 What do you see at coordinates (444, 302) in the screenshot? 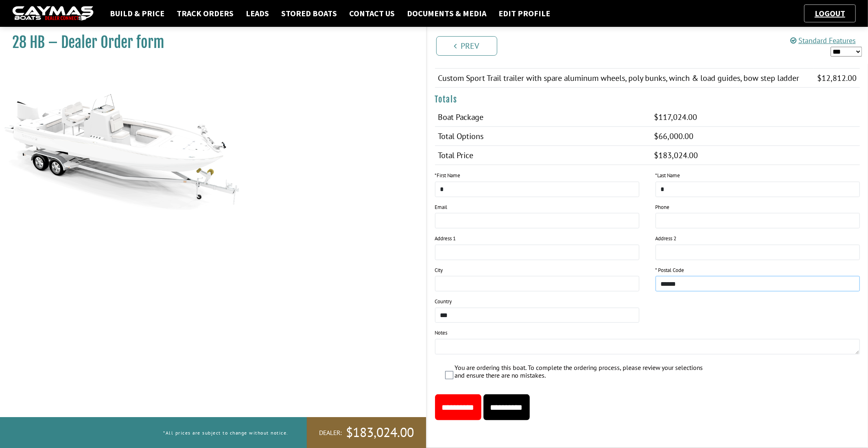
I see `label: Country` at bounding box center [444, 302].